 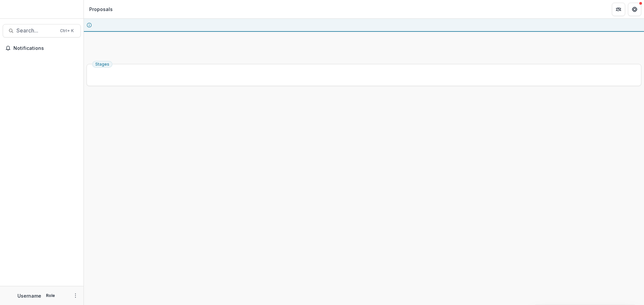 What do you see at coordinates (29, 296) in the screenshot?
I see `p: Username` at bounding box center [29, 296].